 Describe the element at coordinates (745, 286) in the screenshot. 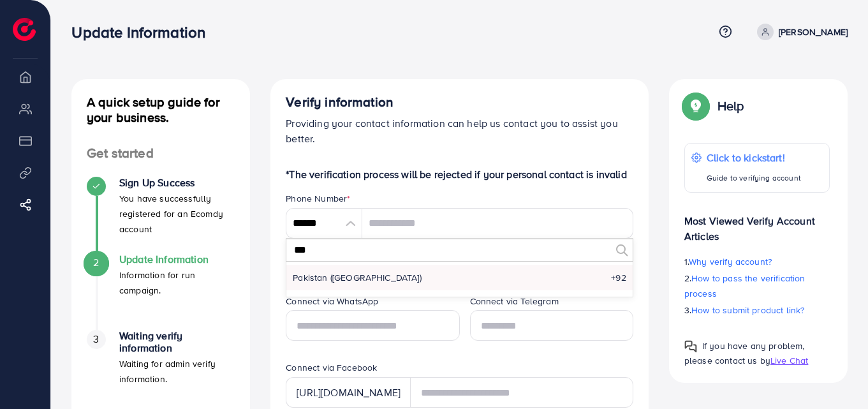

I see `span: How to pass the verification process` at that location.